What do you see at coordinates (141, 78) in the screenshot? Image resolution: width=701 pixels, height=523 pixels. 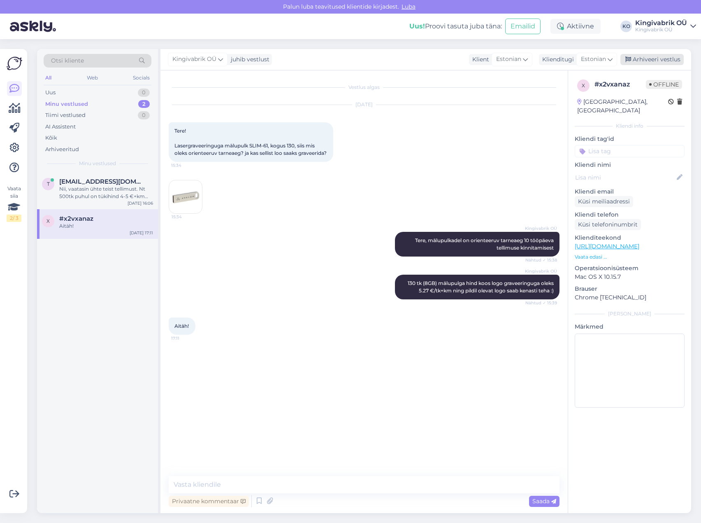 I see `div: Socials` at bounding box center [141, 78].